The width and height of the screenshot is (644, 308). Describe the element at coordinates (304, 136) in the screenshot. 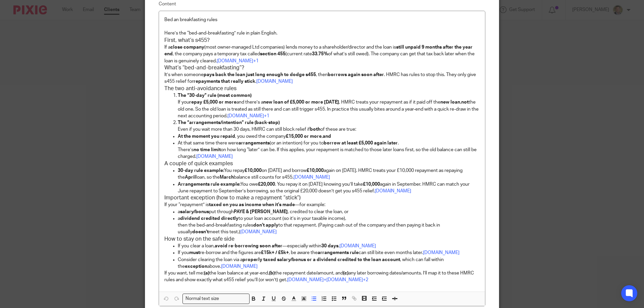

I see `strong: £15,000 or more` at that location.